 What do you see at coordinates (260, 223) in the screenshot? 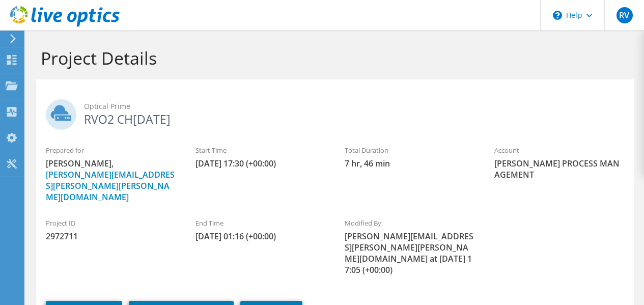
I see `label: End Time` at bounding box center [260, 223].